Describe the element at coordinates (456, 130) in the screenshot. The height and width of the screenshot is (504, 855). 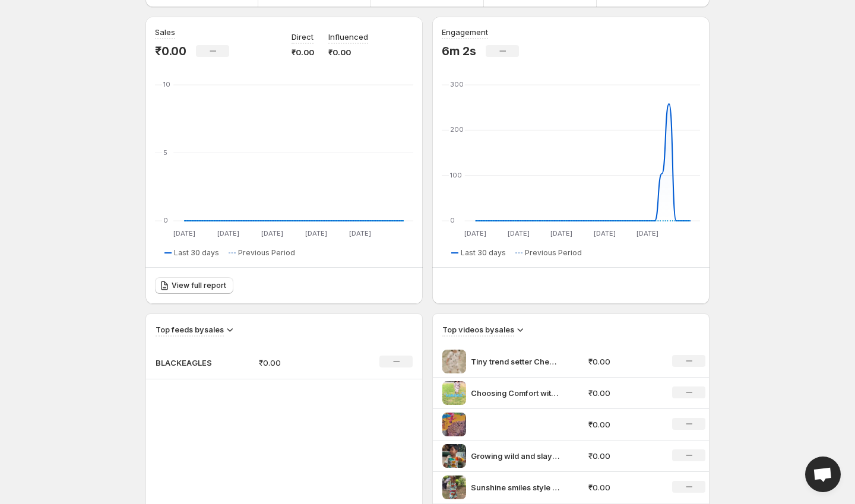
I see `text: 200` at that location.